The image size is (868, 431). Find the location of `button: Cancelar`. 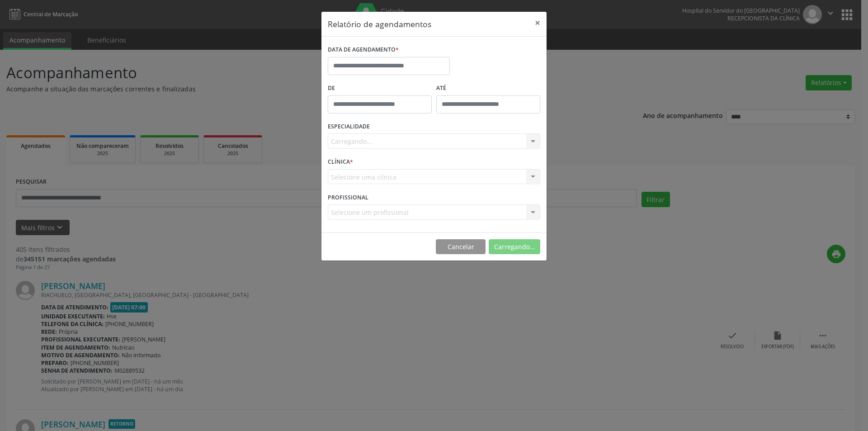

button: Cancelar is located at coordinates (461, 247).